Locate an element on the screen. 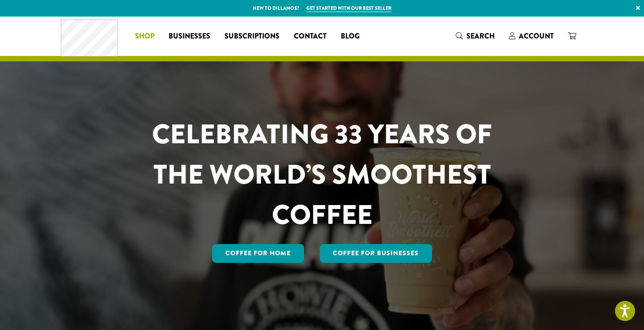 The image size is (644, 330). span: Account is located at coordinates (536, 36).